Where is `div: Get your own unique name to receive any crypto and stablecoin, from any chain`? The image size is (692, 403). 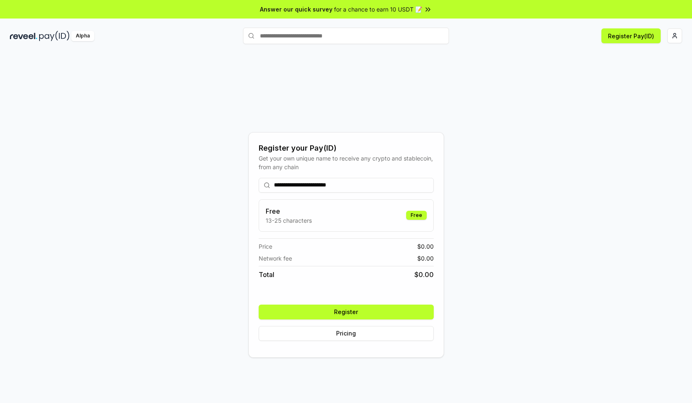 div: Get your own unique name to receive any crypto and stablecoin, from any chain is located at coordinates (346, 163).